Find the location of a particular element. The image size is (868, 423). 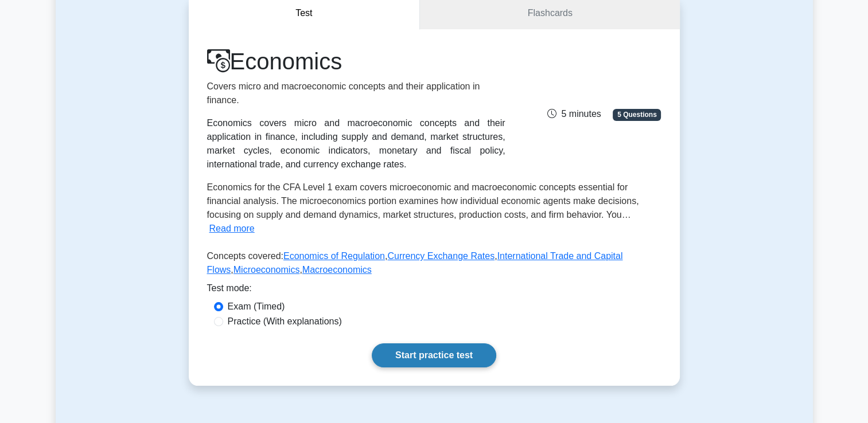

h1: Economics is located at coordinates (357, 61).